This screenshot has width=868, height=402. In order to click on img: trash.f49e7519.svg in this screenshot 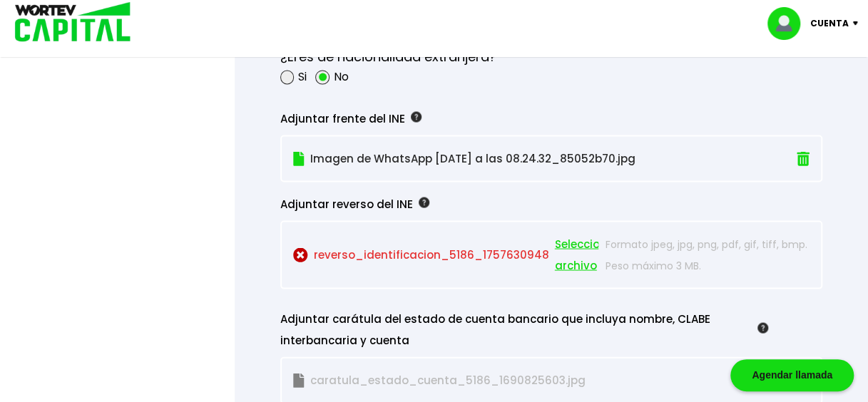, I will do `click(803, 158)`.